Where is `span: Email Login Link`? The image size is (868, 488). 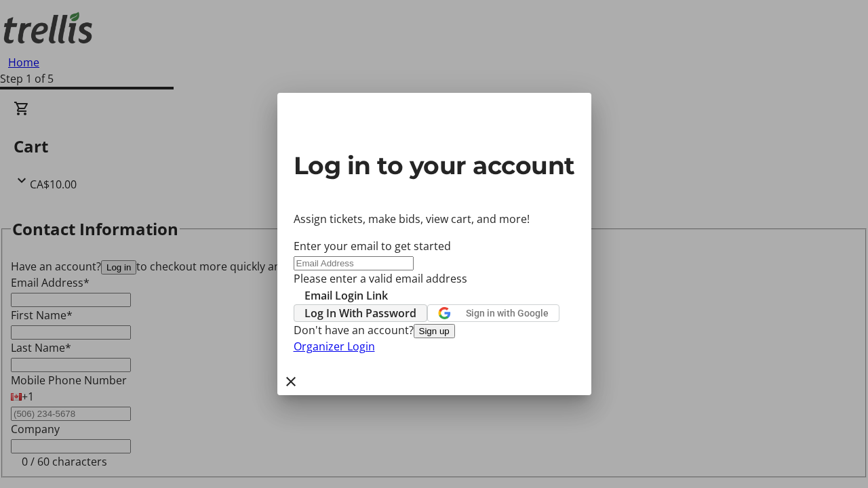
span: Email Login Link is located at coordinates (346, 296).